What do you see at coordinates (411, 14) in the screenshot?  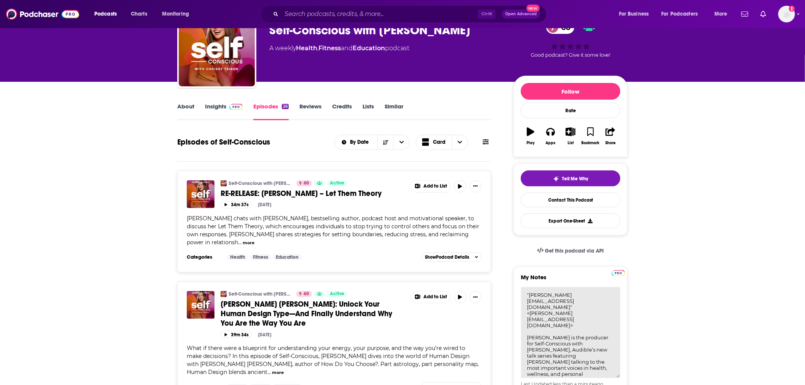 I see `div: Search podcasts, credits, & more...` at bounding box center [411, 14].